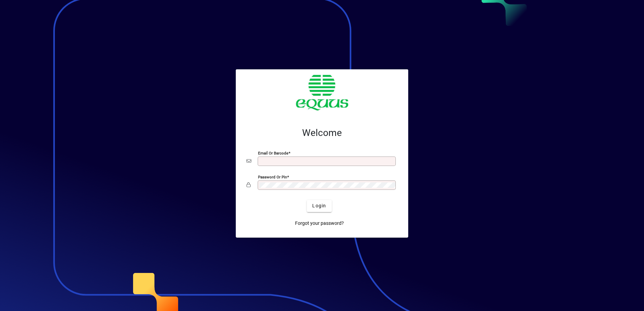 Image resolution: width=644 pixels, height=311 pixels. What do you see at coordinates (273, 153) in the screenshot?
I see `mat-label: Email or Barcode` at bounding box center [273, 153].